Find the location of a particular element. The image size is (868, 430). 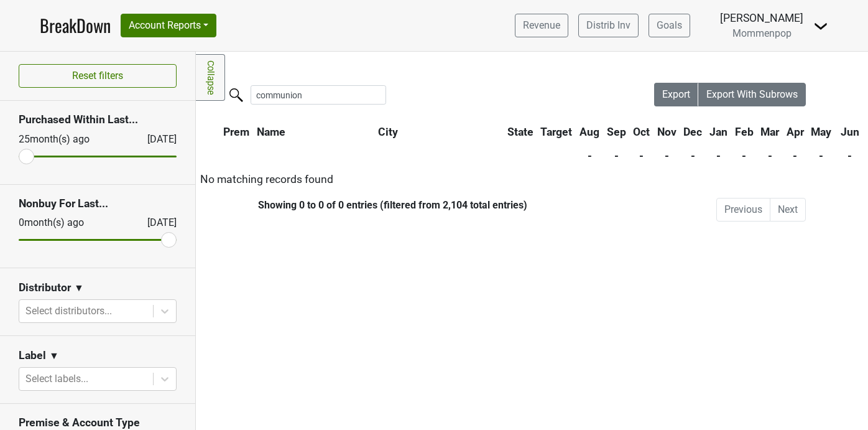

th: Target: activate to sort column ascending is located at coordinates (557, 132).